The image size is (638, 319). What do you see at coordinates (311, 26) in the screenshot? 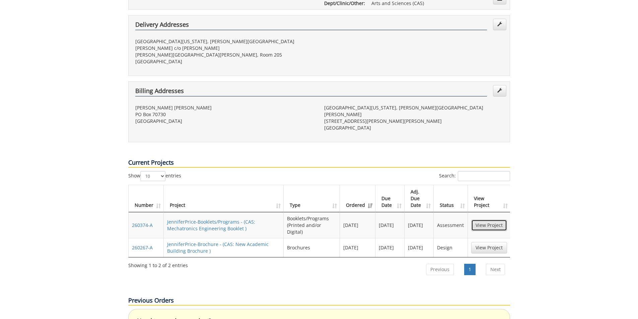
I see `h4: Delivery Addresses` at bounding box center [311, 26].